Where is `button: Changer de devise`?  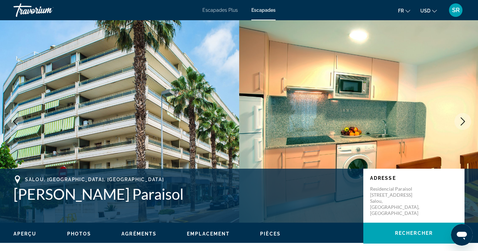
button: Changer de devise is located at coordinates (428, 10).